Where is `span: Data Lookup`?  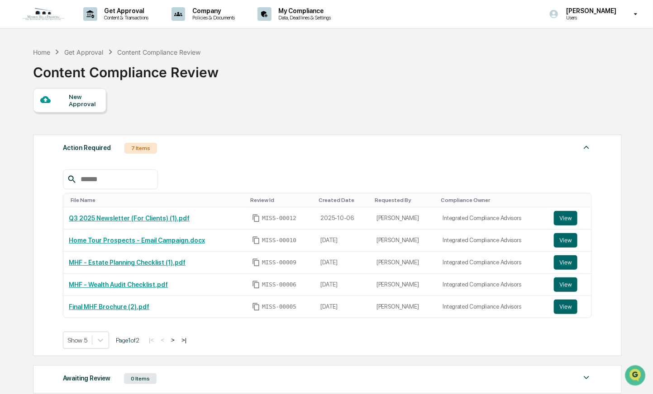
span: Data Lookup is located at coordinates (38, 135).